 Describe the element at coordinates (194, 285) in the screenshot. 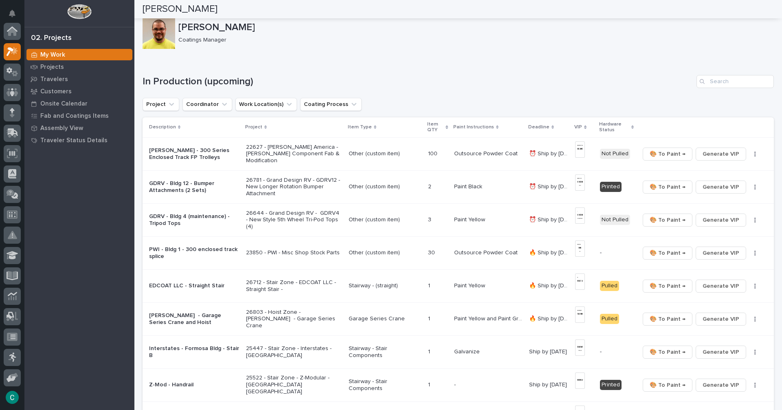

I see `p: EDCOAT LLC - Straight Stair` at that location.